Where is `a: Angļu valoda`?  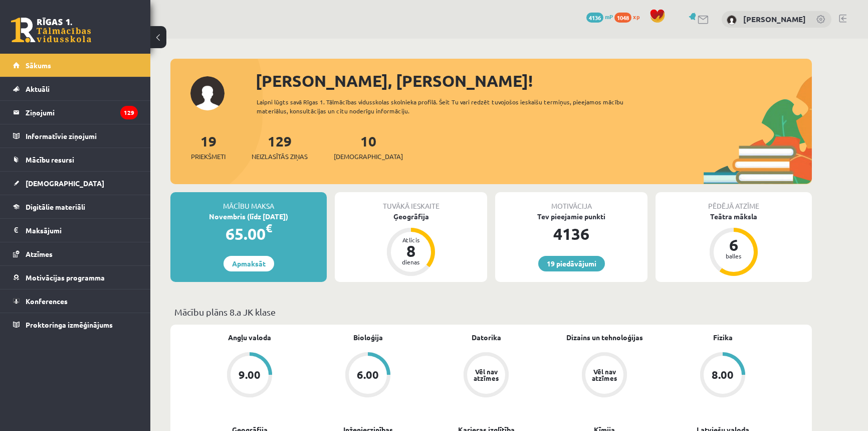
a: Angļu valoda is located at coordinates (250, 337).